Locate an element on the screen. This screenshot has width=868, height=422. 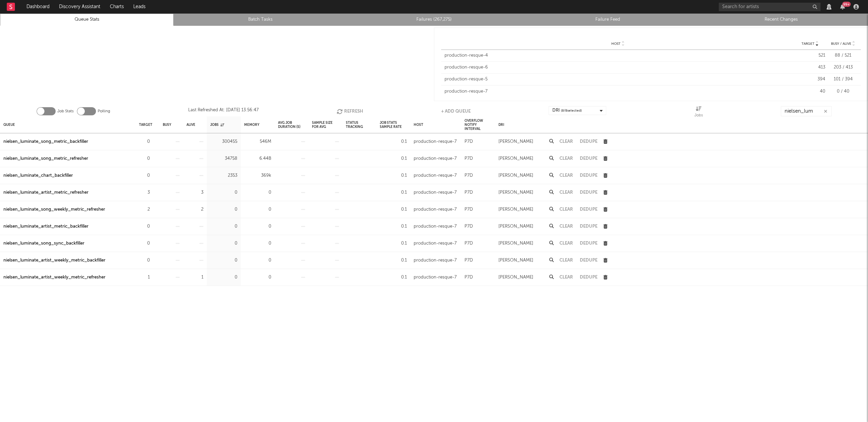
a: nielsen_luminate_song_weekly_metric_refresher is located at coordinates (54, 210).